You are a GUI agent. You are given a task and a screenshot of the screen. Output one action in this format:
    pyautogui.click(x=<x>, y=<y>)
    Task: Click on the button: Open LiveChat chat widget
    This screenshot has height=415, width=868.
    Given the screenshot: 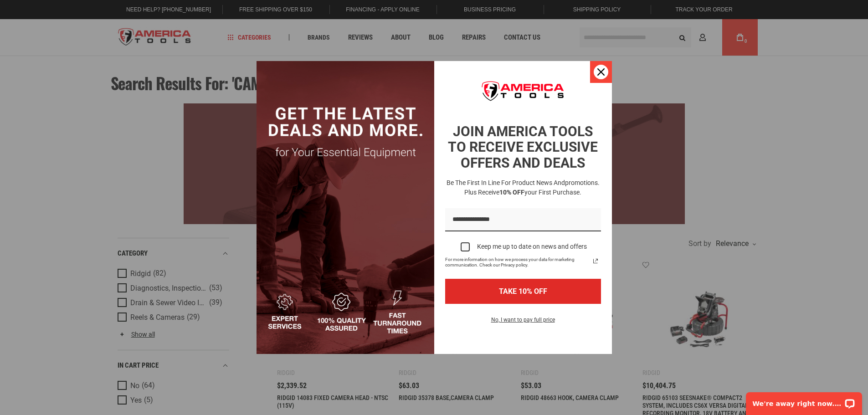 What is the action you would take?
    pyautogui.click(x=111, y=17)
    